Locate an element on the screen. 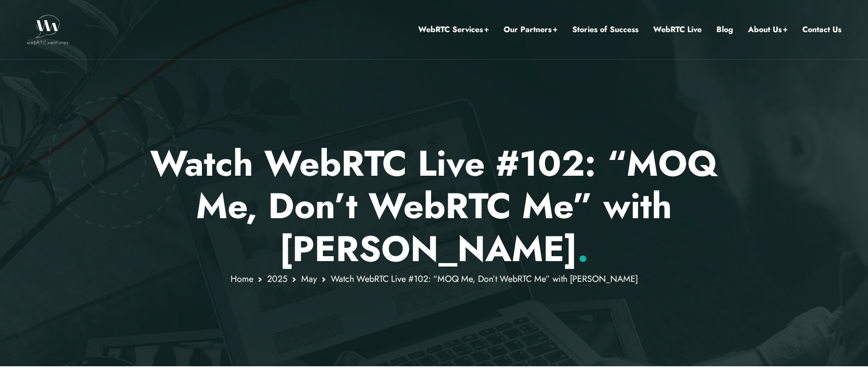 The height and width of the screenshot is (386, 868). a: May is located at coordinates (309, 279).